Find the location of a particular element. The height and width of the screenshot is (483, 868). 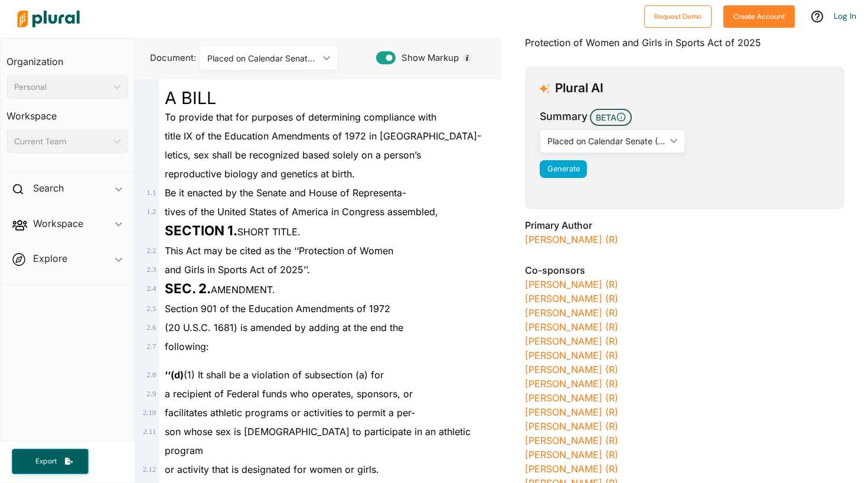

span: Be it enacted by the Senate and House of Representa- is located at coordinates (285, 193).